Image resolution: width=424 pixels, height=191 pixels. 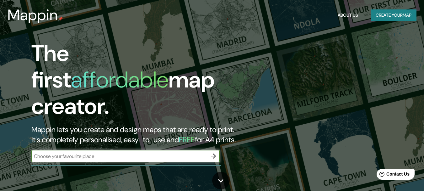 What do you see at coordinates (137, 82) in the screenshot?
I see `h1: The first map creator.` at bounding box center [137, 82].